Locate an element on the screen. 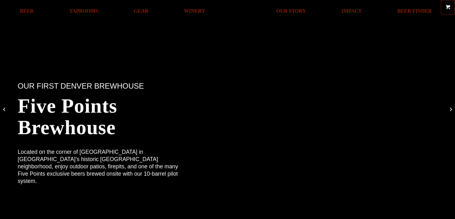 Image resolution: width=455 pixels, height=219 pixels. a: Taprooms is located at coordinates (82, 11).